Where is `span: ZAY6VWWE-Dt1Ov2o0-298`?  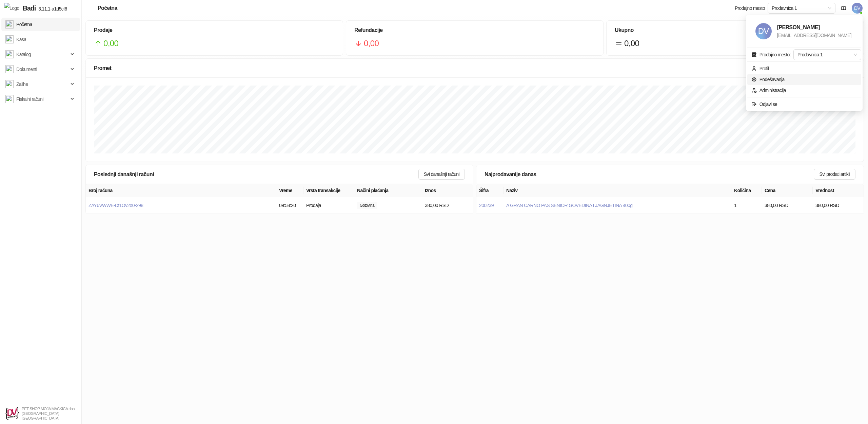 span: ZAY6VWWE-Dt1Ov2o0-298 is located at coordinates (115, 206).